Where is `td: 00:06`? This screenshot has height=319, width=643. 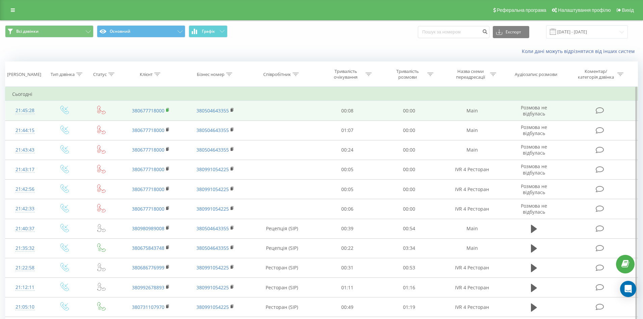 td: 00:06 is located at coordinates (347, 209).